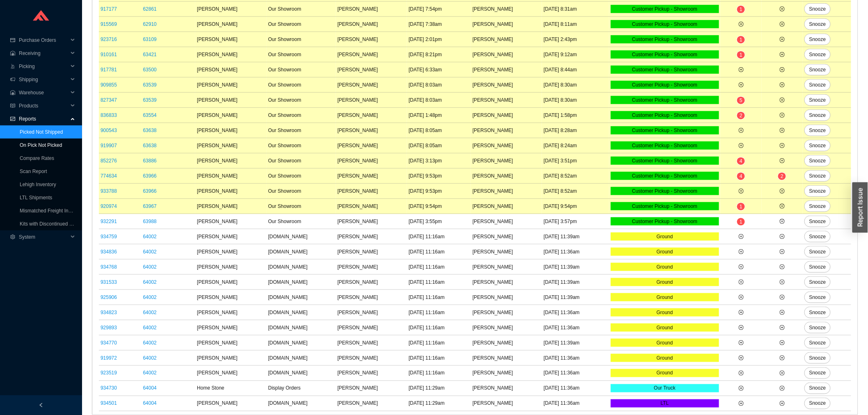 This screenshot has height=415, width=868. Describe the element at coordinates (150, 191) in the screenshot. I see `a: 63966` at that location.